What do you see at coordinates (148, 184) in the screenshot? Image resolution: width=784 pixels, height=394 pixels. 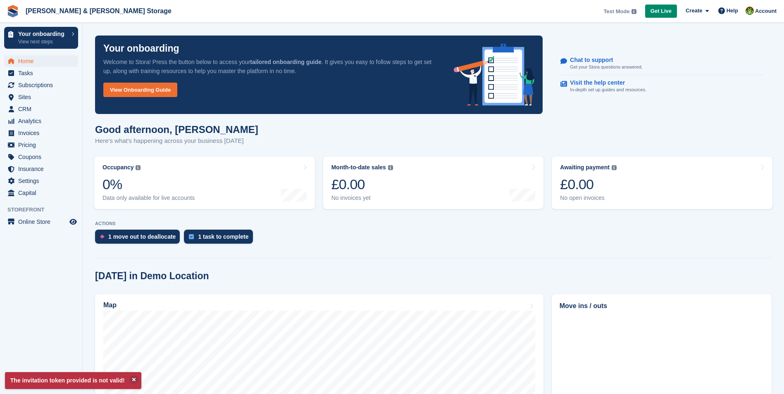 I see `div: 0%` at bounding box center [148, 184].